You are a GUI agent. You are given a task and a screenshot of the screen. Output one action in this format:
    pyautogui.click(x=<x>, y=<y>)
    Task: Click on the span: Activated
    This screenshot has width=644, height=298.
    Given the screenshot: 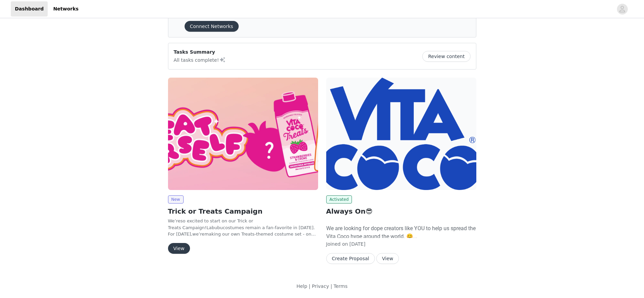 What is the action you would take?
    pyautogui.click(x=339, y=199)
    